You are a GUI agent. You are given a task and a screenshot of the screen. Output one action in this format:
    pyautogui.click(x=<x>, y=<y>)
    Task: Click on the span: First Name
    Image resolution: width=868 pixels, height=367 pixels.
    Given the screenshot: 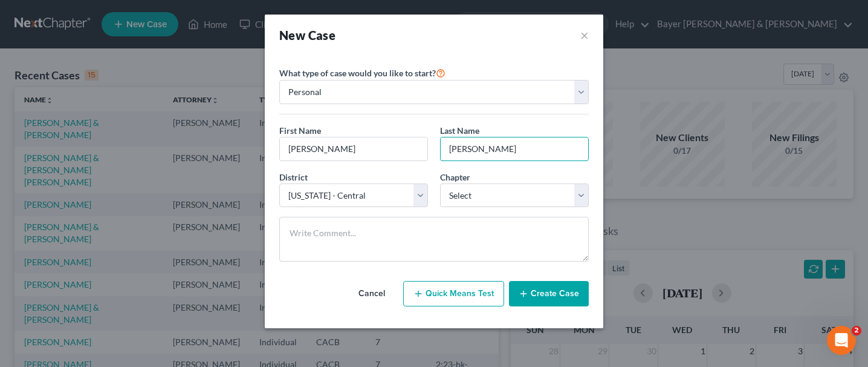 What is the action you would take?
    pyautogui.click(x=300, y=130)
    